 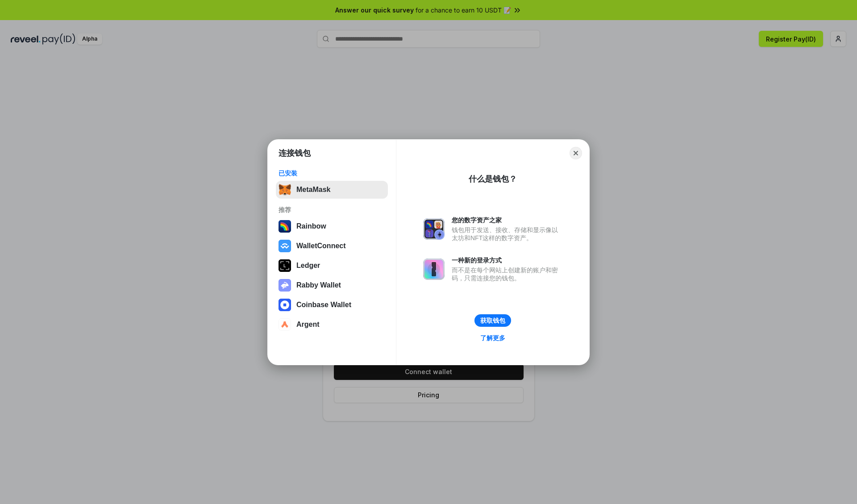 I want to click on div: 您的数字资产之家, so click(x=507, y=220).